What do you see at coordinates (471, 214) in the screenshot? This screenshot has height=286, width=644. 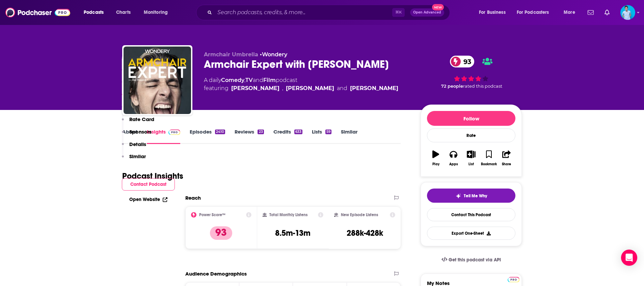 I see `a: Contact This Podcast` at bounding box center [471, 214].